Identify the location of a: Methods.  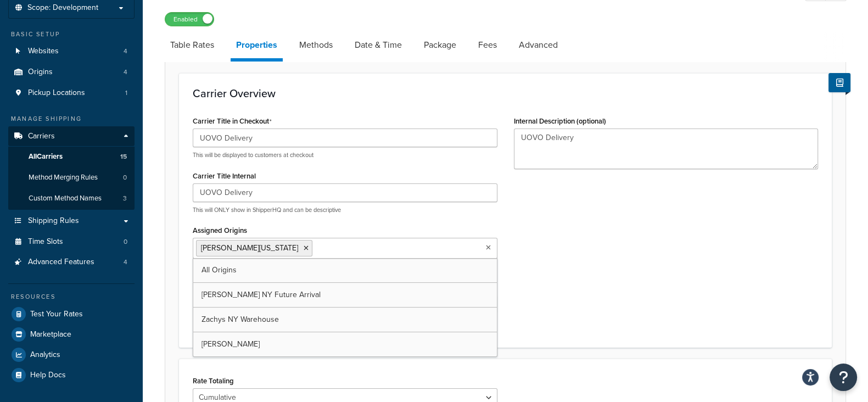
(316, 45).